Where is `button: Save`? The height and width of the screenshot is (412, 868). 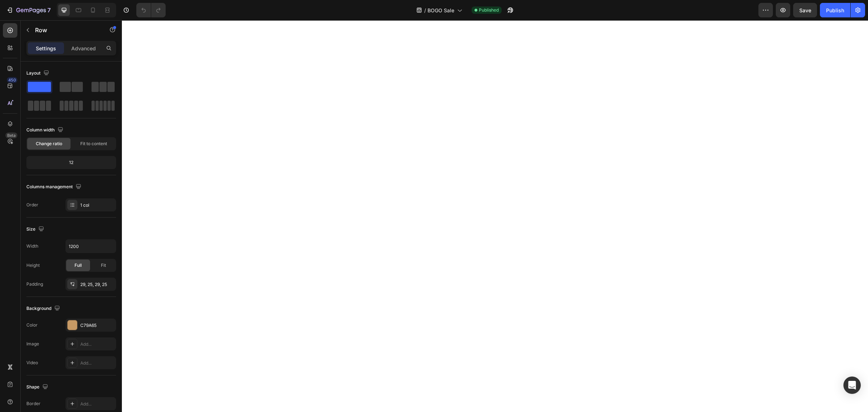 button: Save is located at coordinates (805, 10).